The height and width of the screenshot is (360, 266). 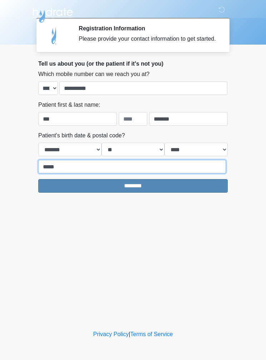 What do you see at coordinates (94, 74) in the screenshot?
I see `label: Which mobile number can we reach you at?` at bounding box center [94, 74].